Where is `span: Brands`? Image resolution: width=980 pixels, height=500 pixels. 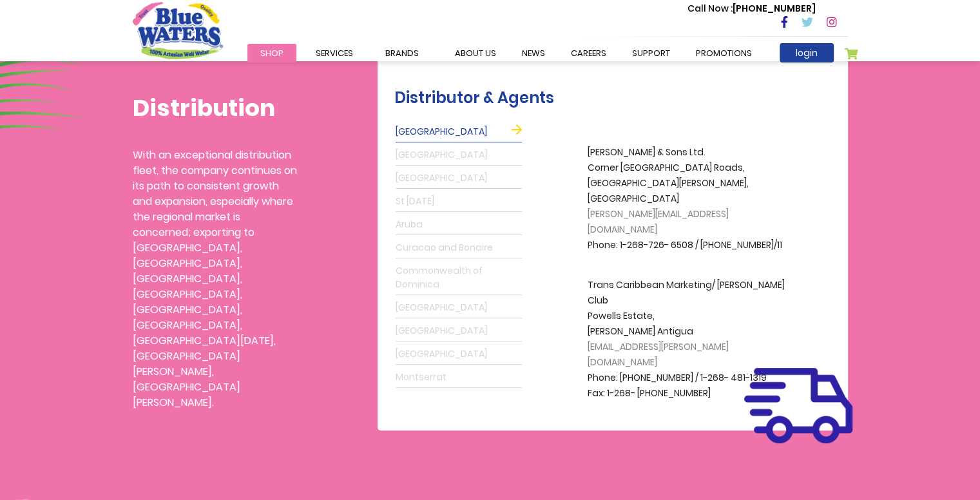 span: Brands is located at coordinates (402, 53).